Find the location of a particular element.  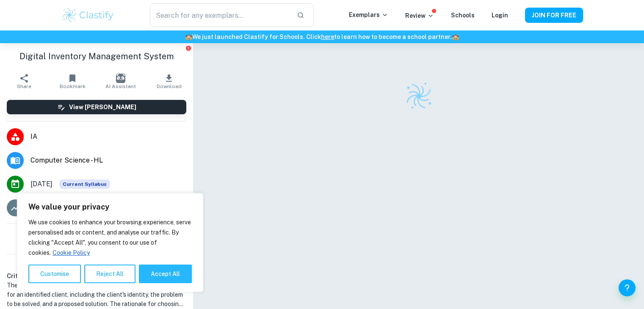

h1: Digital Inventory Management System is located at coordinates (96, 56).